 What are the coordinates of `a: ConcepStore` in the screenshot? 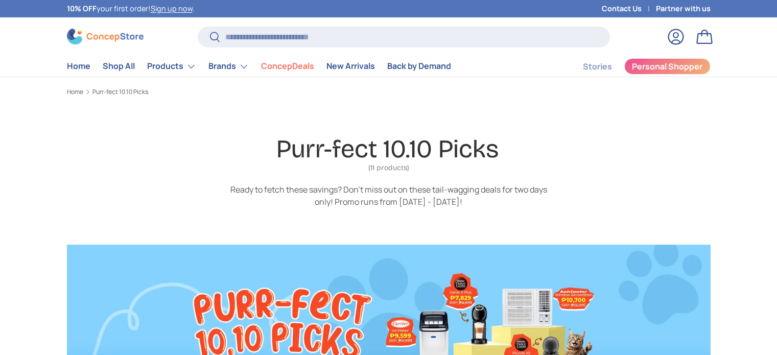 It's located at (105, 36).